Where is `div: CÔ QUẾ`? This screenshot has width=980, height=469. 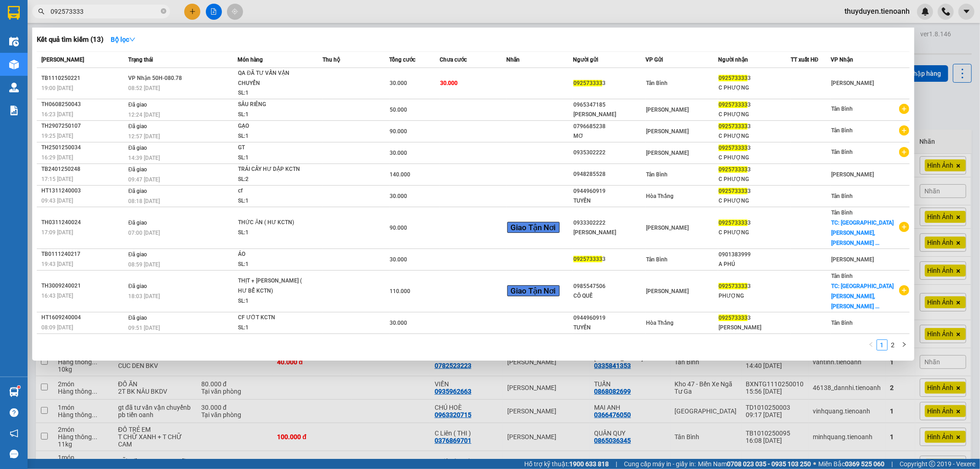 div: CÔ QUẾ is located at coordinates (610, 296).